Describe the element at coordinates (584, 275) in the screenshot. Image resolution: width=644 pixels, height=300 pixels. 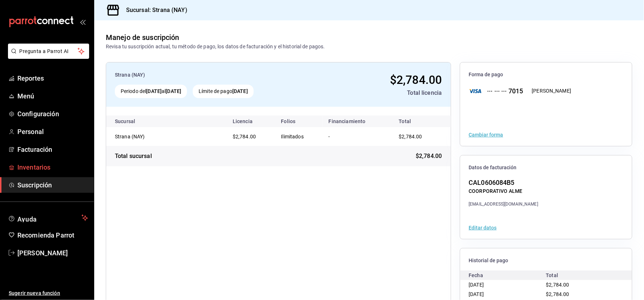
I see `div: Total` at that location.